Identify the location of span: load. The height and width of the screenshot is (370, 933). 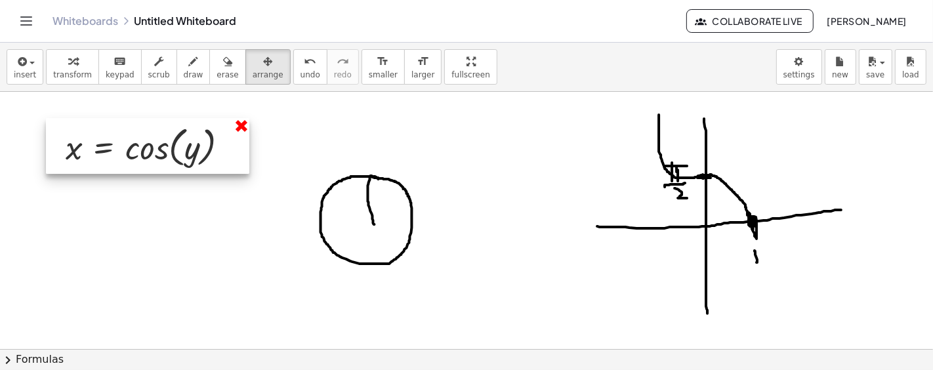
(911, 75).